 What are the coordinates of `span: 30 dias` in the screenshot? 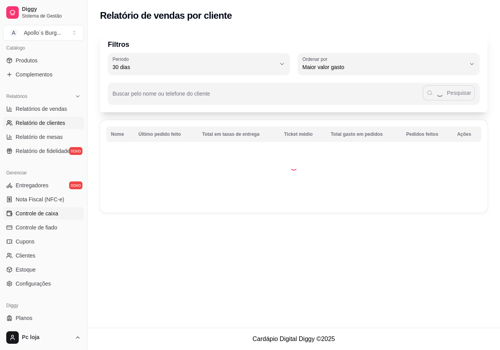 It's located at (194, 67).